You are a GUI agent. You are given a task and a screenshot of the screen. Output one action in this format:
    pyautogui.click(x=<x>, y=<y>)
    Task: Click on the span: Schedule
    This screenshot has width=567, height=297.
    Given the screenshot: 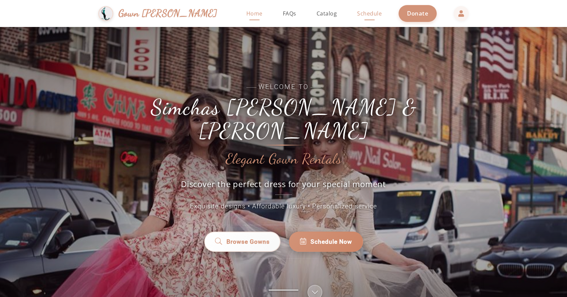 What is the action you would take?
    pyautogui.click(x=369, y=13)
    